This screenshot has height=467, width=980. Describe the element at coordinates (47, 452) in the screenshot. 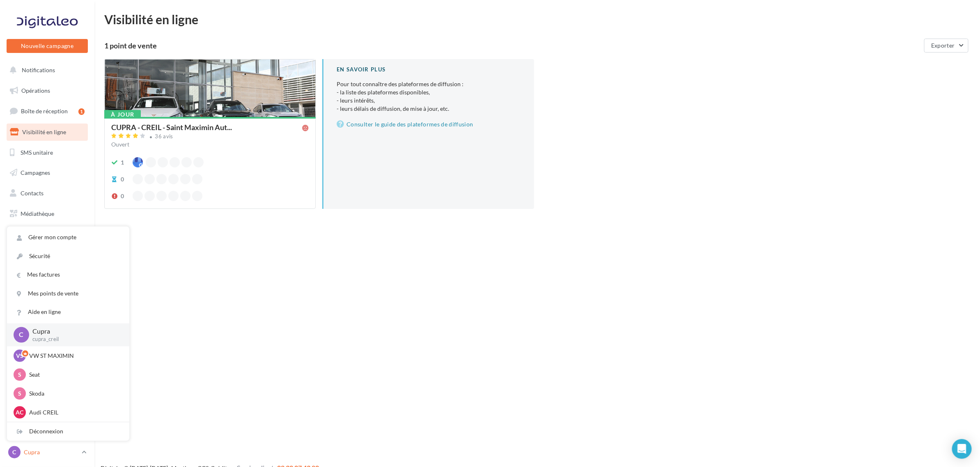

I see `a: C Cupra` at that location.